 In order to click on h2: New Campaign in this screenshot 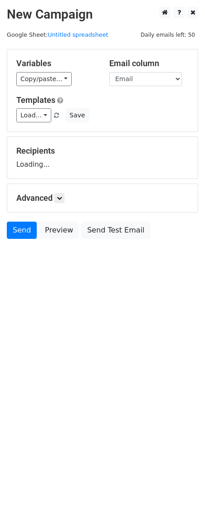, I will do `click(102, 15)`.